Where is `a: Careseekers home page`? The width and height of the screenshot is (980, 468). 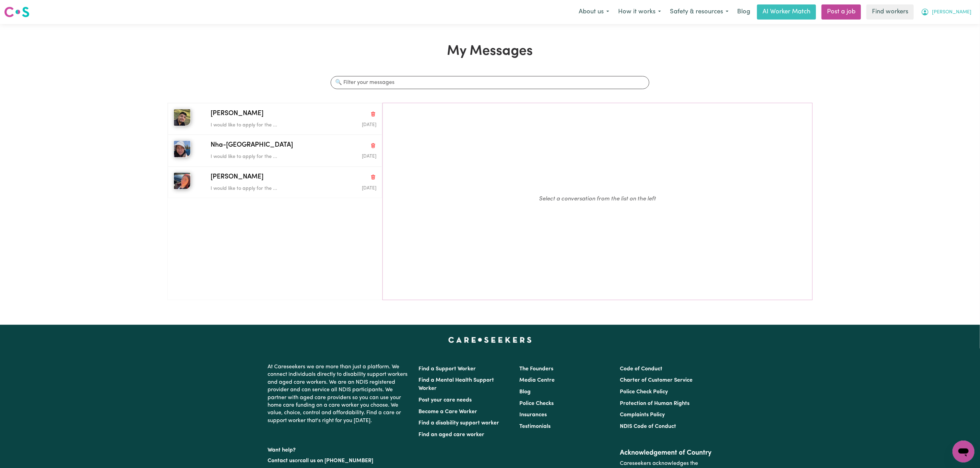
a: Careseekers home page is located at coordinates (490, 340).